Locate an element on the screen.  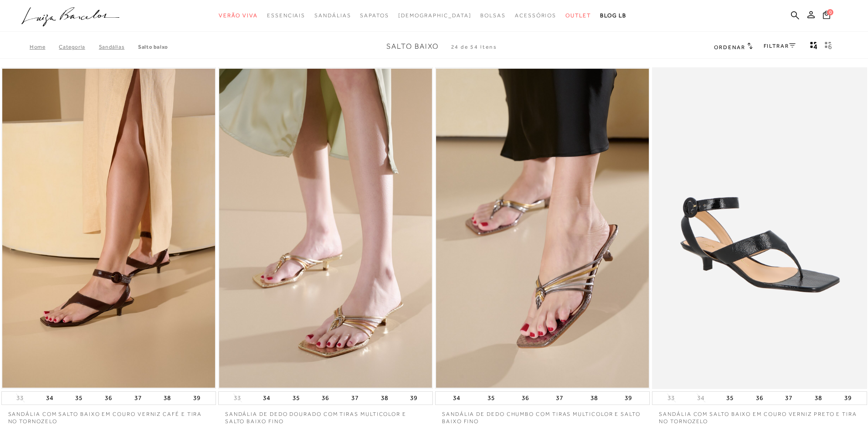
a: Salto Baixo is located at coordinates (153, 47).